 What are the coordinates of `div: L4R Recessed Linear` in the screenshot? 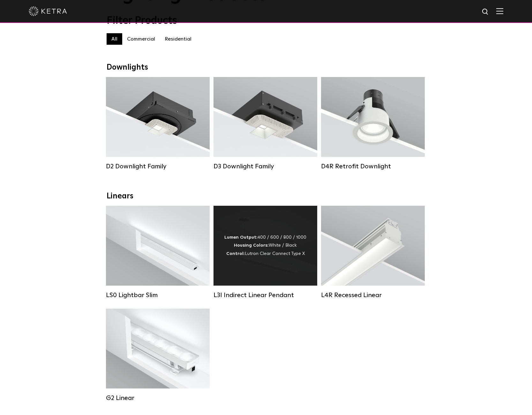 It's located at (373, 295).